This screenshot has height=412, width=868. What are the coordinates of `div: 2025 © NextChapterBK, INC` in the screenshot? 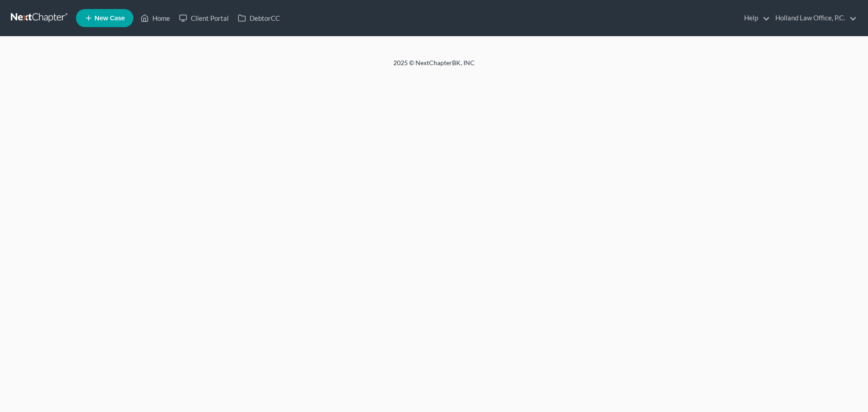 It's located at (434, 67).